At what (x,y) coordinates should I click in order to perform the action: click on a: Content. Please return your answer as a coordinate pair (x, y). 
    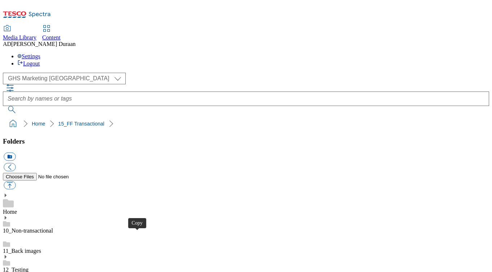
    Looking at the image, I should click on (51, 33).